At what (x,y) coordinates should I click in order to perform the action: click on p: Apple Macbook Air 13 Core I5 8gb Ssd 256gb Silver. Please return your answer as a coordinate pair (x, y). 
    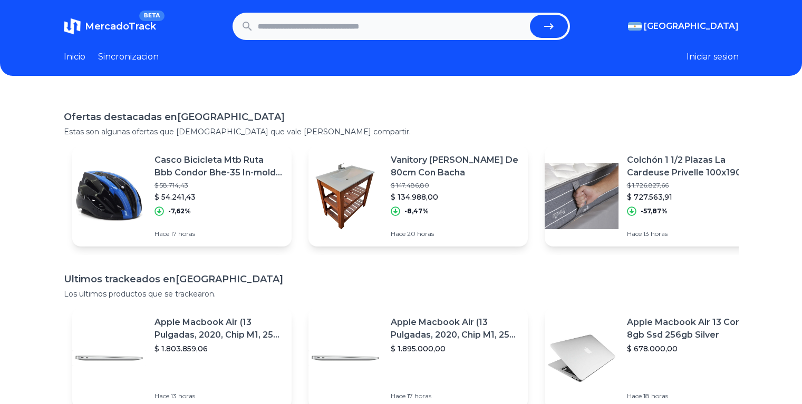
    Looking at the image, I should click on (691, 329).